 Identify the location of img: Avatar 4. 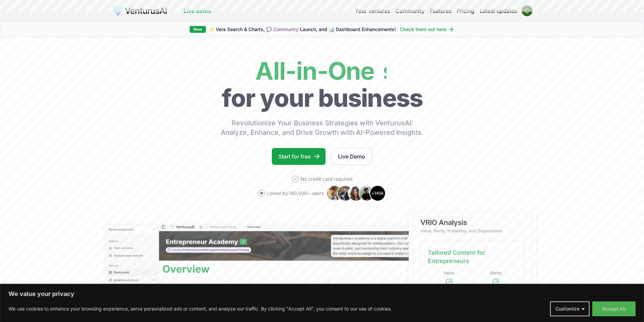
(367, 193).